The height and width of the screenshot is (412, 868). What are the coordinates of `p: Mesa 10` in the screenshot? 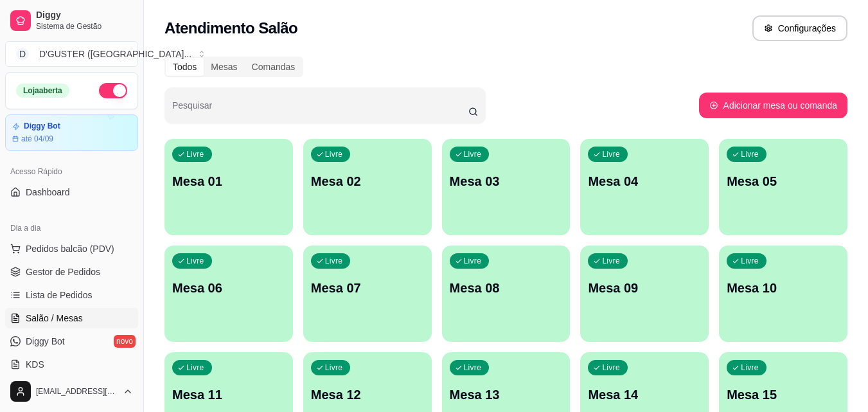 It's located at (783, 288).